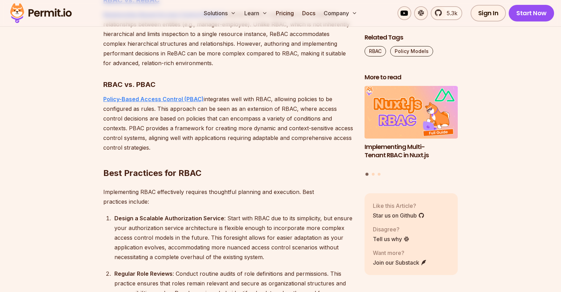 The width and height of the screenshot is (561, 292). Describe the element at coordinates (285, 13) in the screenshot. I see `a: Pricing` at that location.